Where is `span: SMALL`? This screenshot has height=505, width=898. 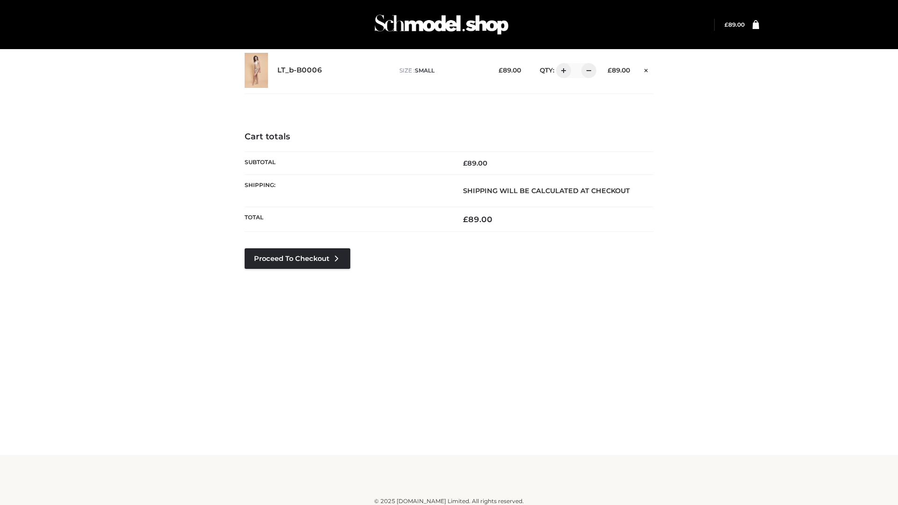 span: SMALL is located at coordinates (424, 70).